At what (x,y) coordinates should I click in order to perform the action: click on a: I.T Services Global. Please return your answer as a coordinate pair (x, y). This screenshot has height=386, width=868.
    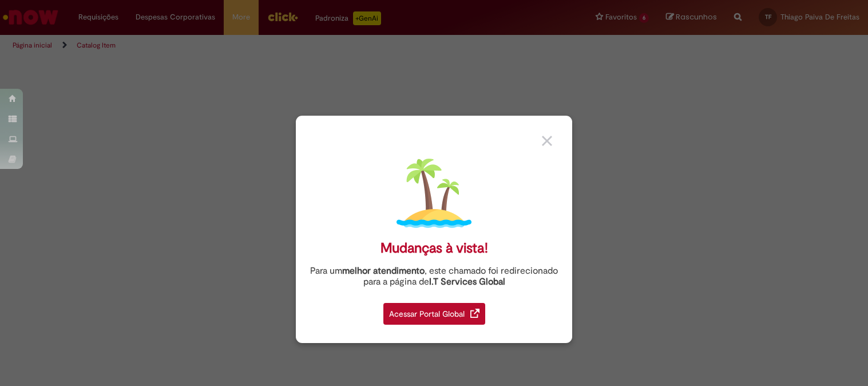
    Looking at the image, I should click on (467, 278).